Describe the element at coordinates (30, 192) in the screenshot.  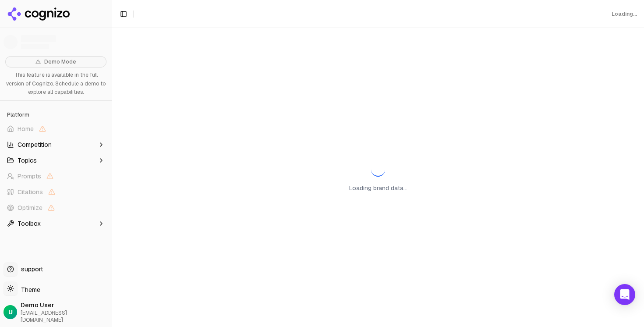
I see `span: Citations` at that location.